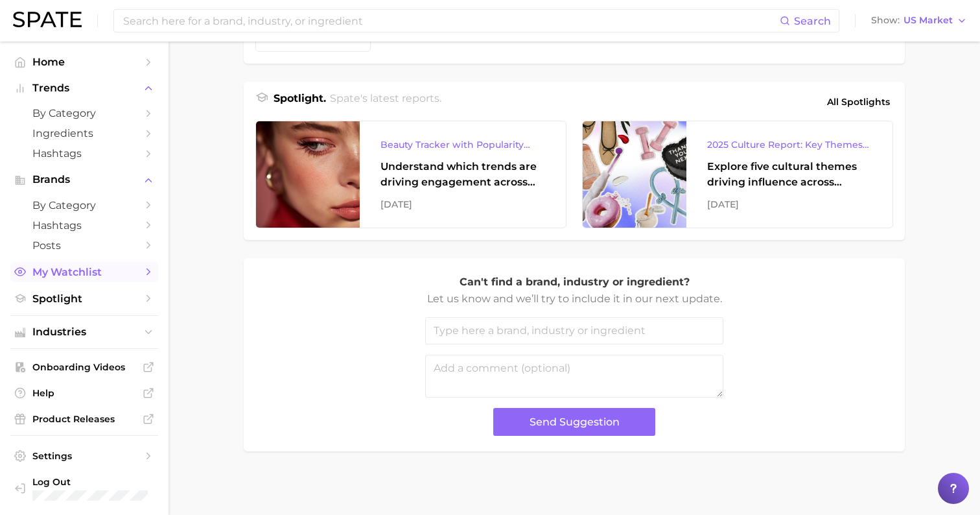  What do you see at coordinates (574, 299) in the screenshot?
I see `p: Let us know and we’ll try to include it in our next update.` at bounding box center [574, 299].